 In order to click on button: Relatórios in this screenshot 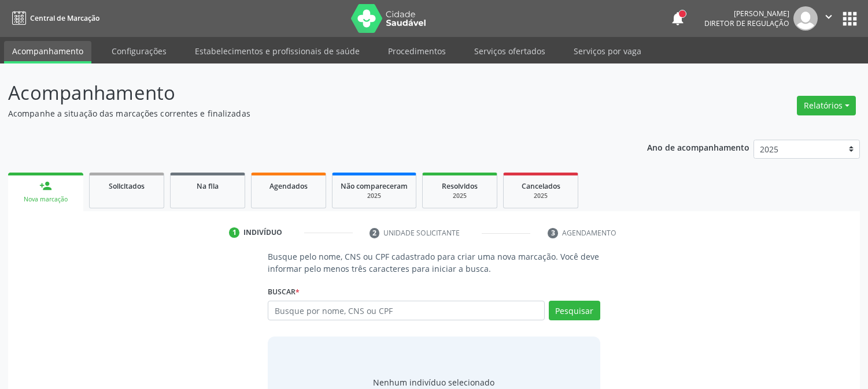, I will do `click(826, 106)`.